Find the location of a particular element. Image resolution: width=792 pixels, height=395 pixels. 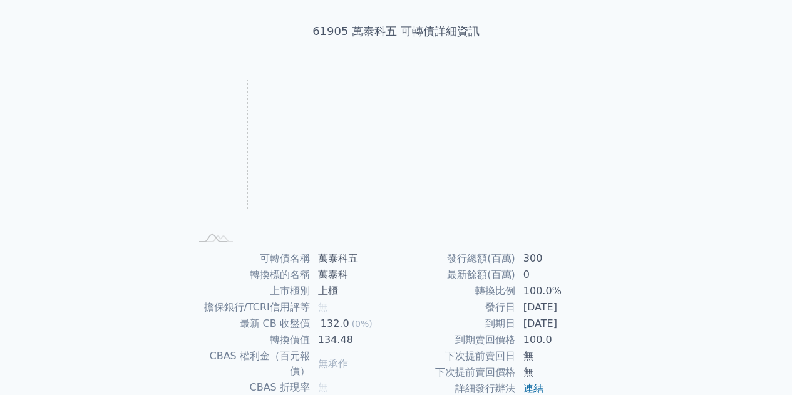

td: 最新餘額(百萬) is located at coordinates (456, 275).